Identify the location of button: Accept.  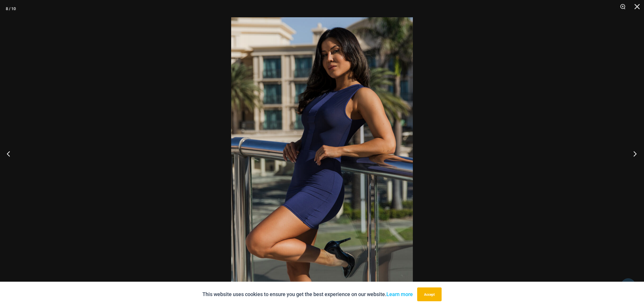
(429, 294).